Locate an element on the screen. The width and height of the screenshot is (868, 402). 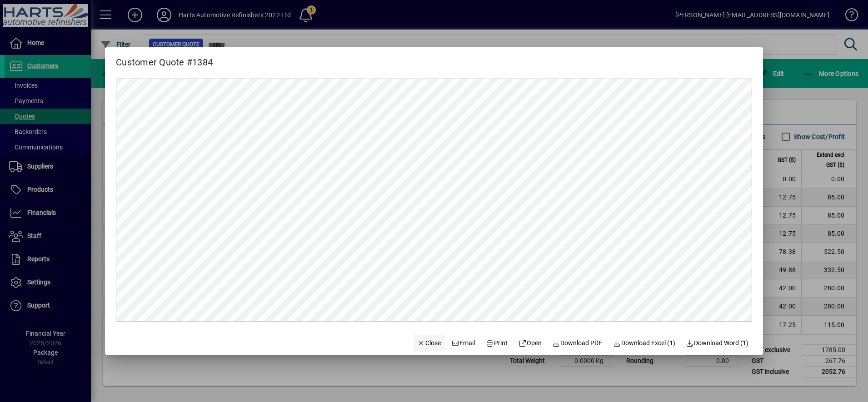
span: Download PDF is located at coordinates (578, 343).